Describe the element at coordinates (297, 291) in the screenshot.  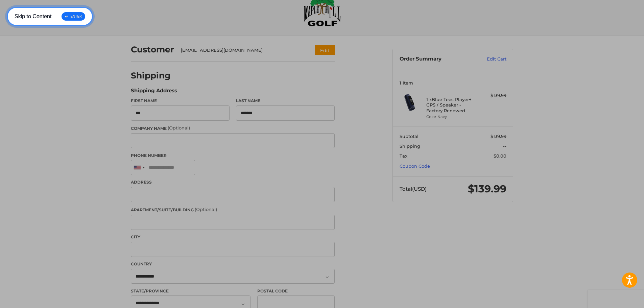
I see `label: Postal Code` at that location.